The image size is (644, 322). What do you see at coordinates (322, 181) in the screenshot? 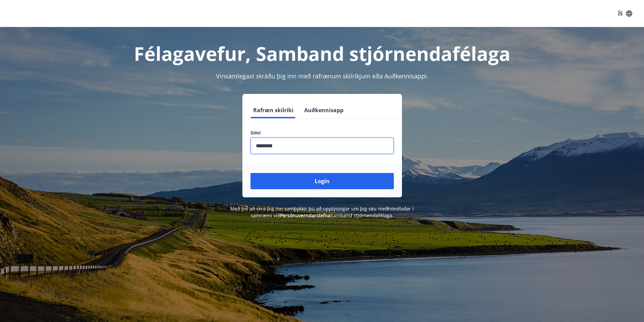
I see `button: Login` at bounding box center [322, 181].